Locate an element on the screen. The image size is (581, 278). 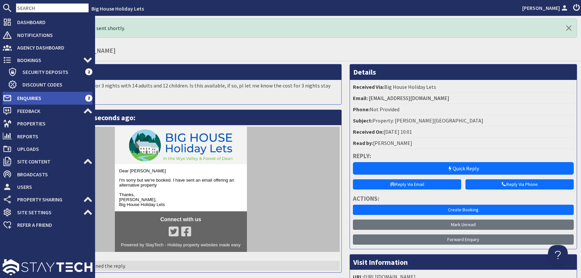
span: Broadcasts is located at coordinates (52, 174).